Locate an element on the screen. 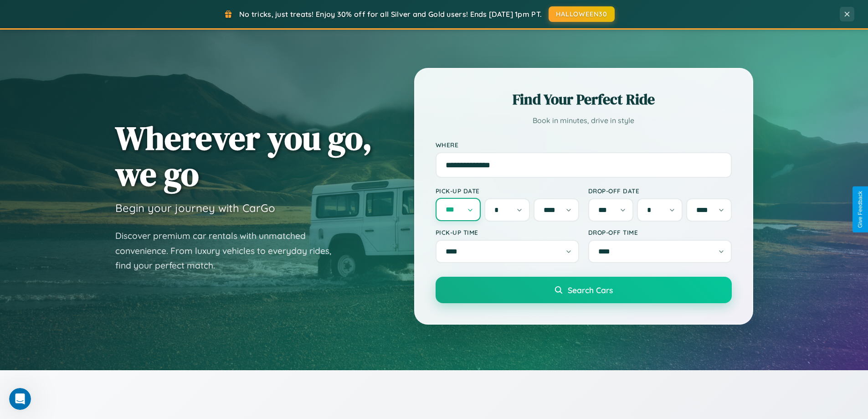 The width and height of the screenshot is (868, 419). label: Pick-up Date is located at coordinates (507, 190).